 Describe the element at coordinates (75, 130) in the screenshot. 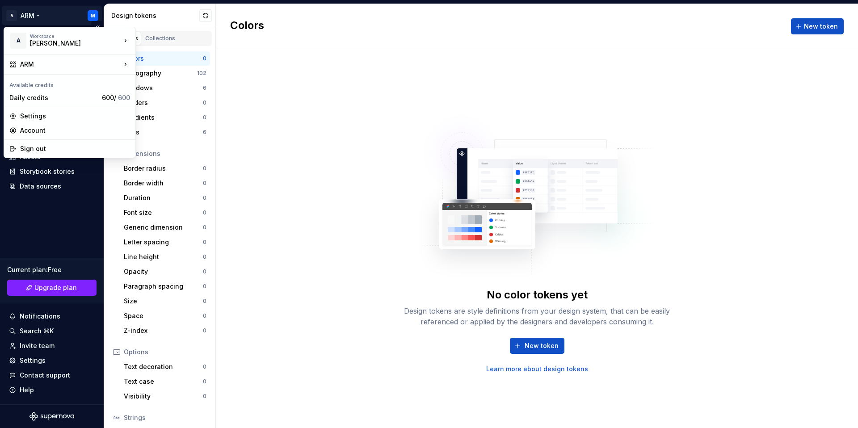

I see `div: Account` at that location.